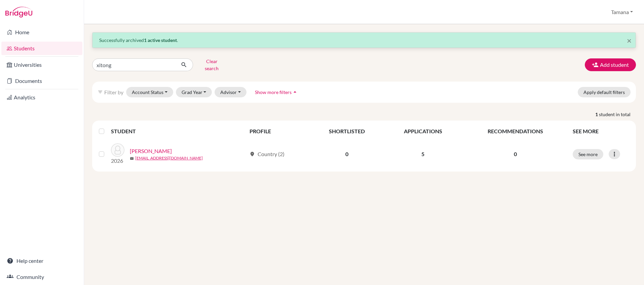 The image size is (644, 285). I want to click on a: Community, so click(41, 277).